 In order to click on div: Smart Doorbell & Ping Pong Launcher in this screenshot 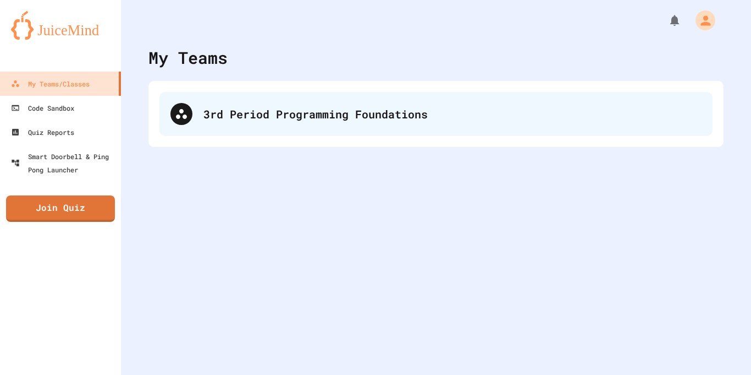, I will do `click(64, 163)`.